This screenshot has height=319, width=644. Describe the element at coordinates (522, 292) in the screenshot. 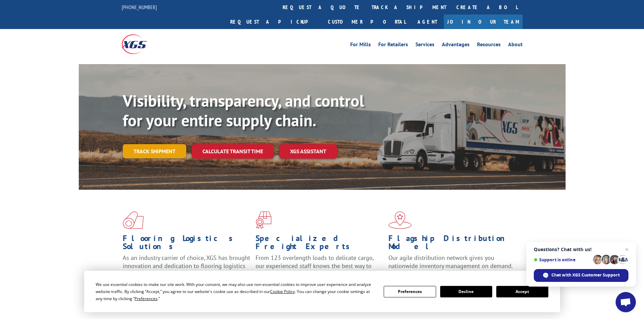

I see `button: Accept` at that location.